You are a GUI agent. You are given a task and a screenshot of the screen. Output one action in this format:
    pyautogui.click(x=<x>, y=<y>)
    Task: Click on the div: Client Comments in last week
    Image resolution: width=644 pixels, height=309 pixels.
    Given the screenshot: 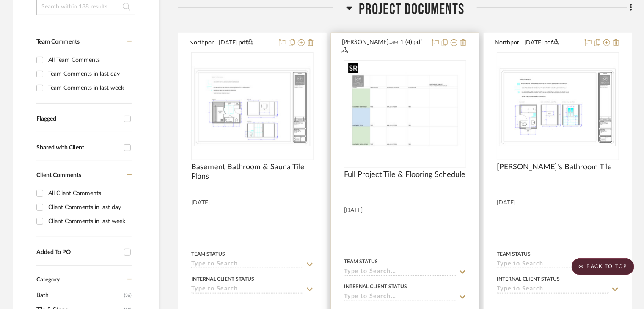 What is the action you would take?
    pyautogui.click(x=89, y=221)
    